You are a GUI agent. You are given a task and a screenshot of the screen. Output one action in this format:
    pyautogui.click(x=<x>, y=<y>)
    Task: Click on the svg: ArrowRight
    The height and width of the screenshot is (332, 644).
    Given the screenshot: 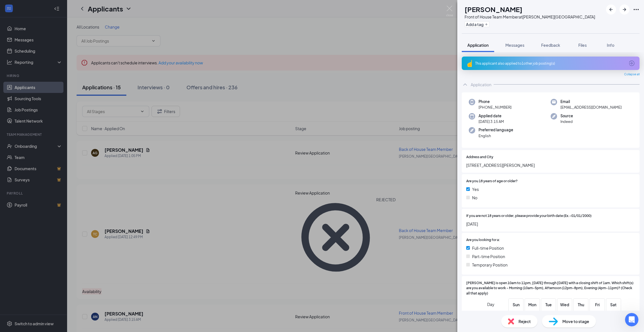 What is the action you would take?
    pyautogui.click(x=625, y=10)
    